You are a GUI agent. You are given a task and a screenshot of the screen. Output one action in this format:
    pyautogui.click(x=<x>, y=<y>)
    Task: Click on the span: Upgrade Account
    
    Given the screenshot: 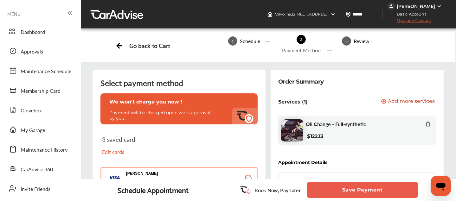 What is the action you would take?
    pyautogui.click(x=409, y=22)
    